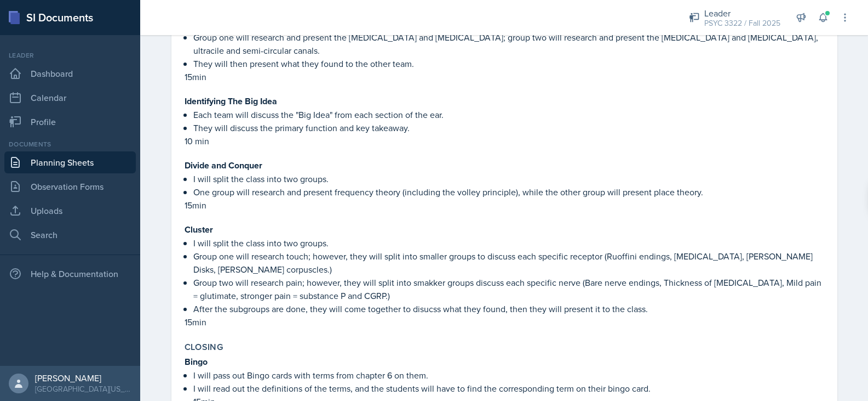  Describe the element at coordinates (70, 74) in the screenshot. I see `a: Dashboard` at that location.